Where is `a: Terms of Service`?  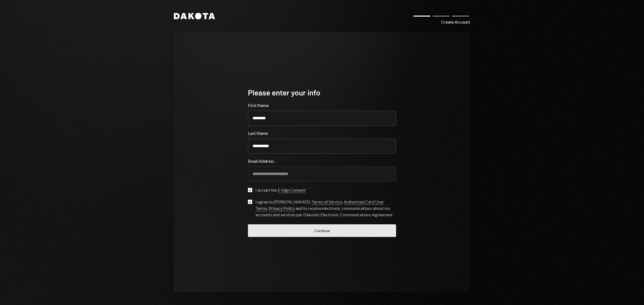
a: Terms of Service is located at coordinates (327, 202).